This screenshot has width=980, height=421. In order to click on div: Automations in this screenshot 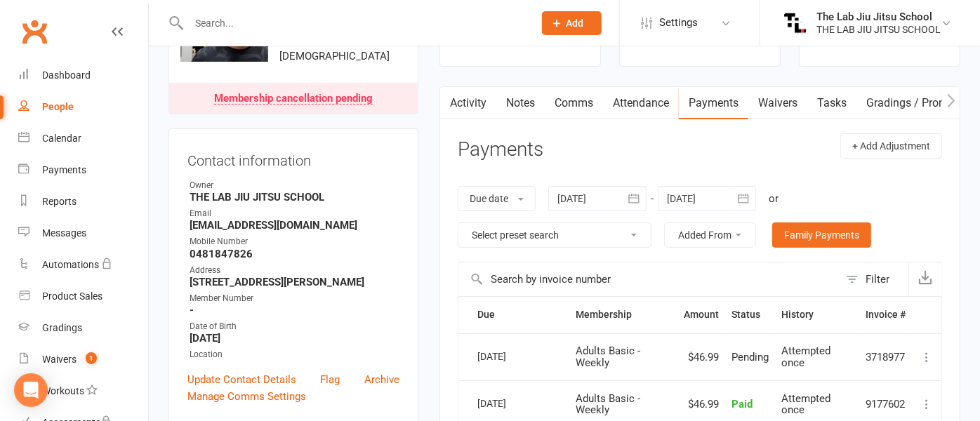, I will do `click(70, 264)`.